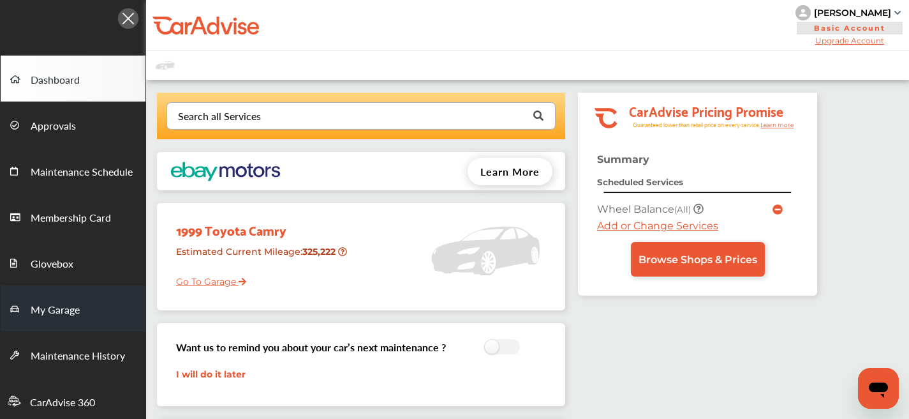  What do you see at coordinates (82, 172) in the screenshot?
I see `span: Maintenance Schedule` at bounding box center [82, 172].